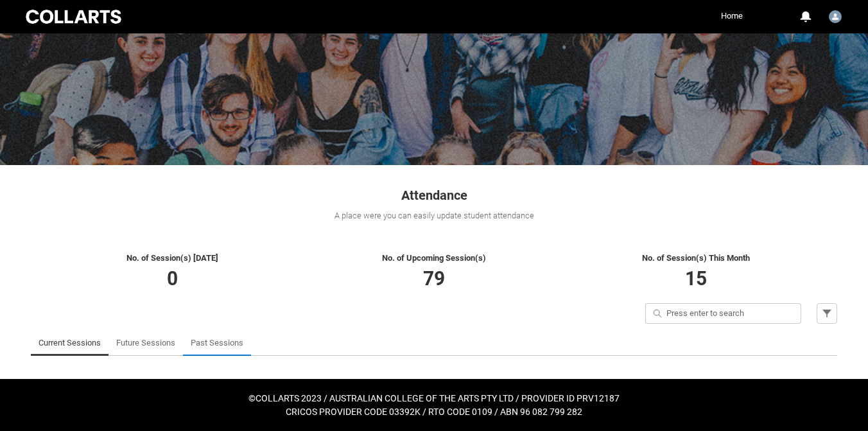 This screenshot has width=868, height=431. What do you see at coordinates (434, 196) in the screenshot?
I see `span: Attendance` at bounding box center [434, 196].